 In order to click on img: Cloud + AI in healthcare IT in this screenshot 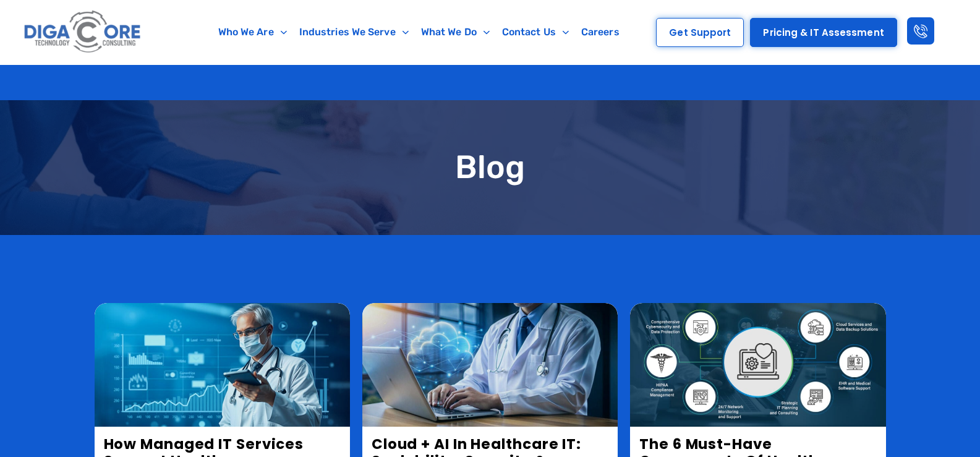, I will do `click(490, 365)`.